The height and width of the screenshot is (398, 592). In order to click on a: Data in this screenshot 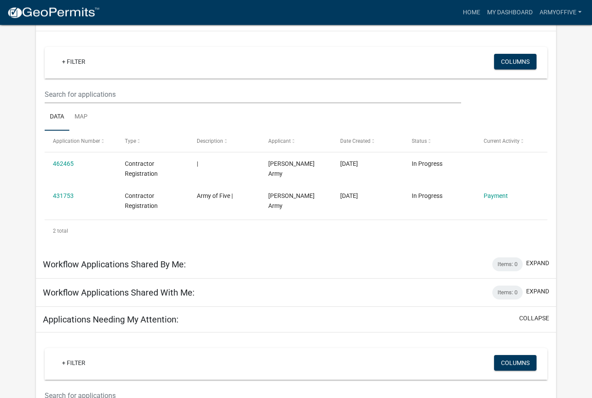, I will do `click(57, 118)`.